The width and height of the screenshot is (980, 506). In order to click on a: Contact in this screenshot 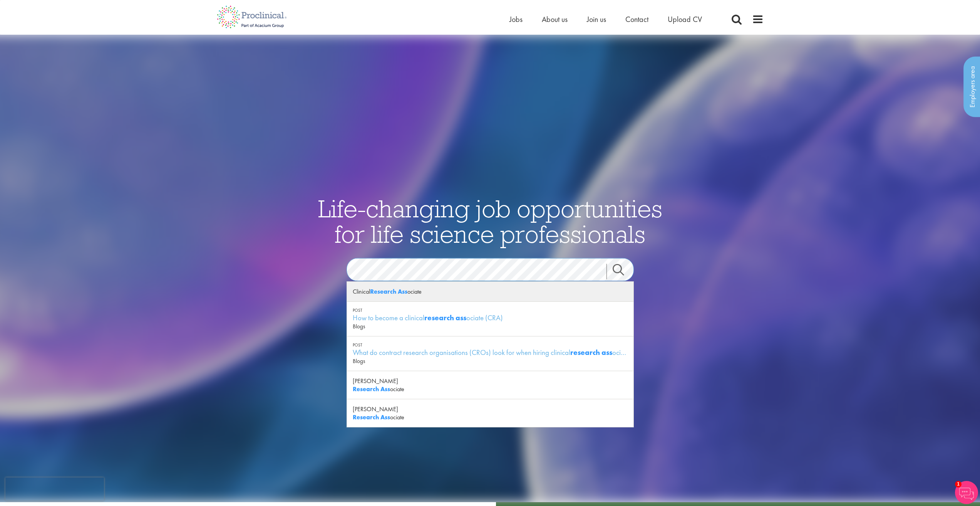, I will do `click(637, 19)`.